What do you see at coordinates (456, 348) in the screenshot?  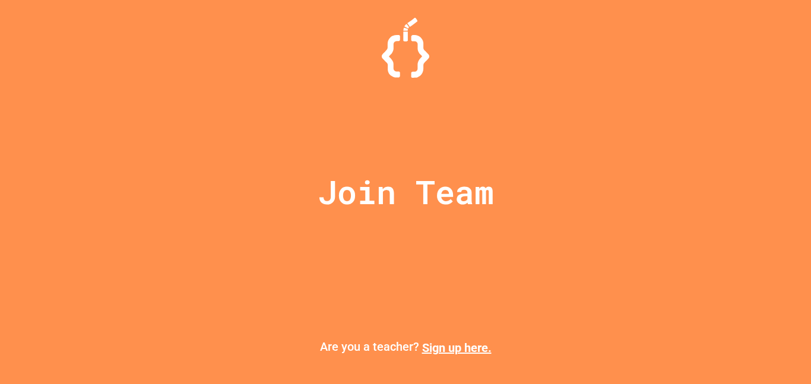 I see `a: Sign up here.` at bounding box center [456, 348].